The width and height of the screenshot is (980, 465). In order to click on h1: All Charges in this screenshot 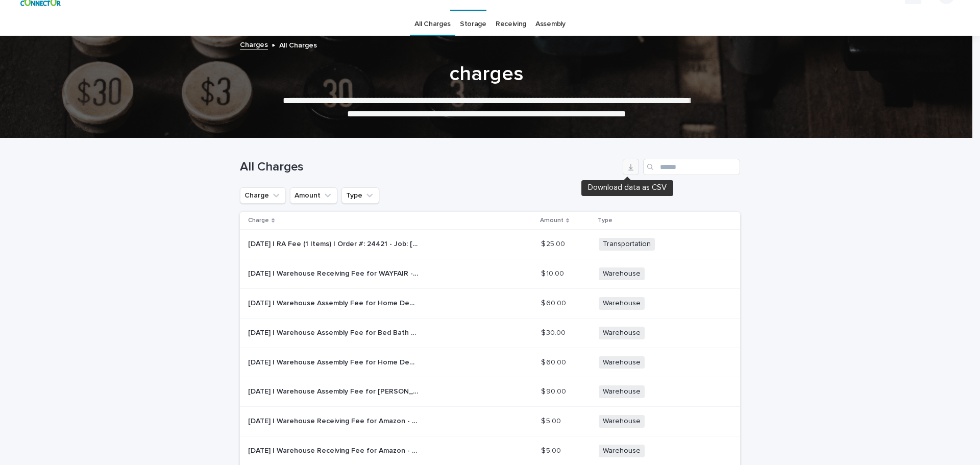, I will do `click(430, 167)`.